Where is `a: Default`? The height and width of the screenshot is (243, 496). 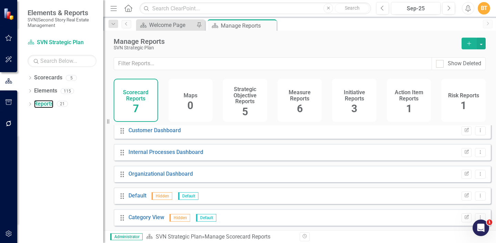
a: Default is located at coordinates (137, 195).